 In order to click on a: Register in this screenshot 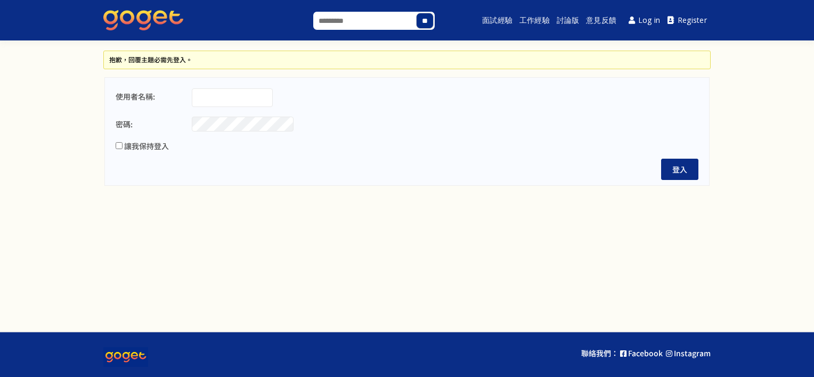, I will do `click(688, 20)`.